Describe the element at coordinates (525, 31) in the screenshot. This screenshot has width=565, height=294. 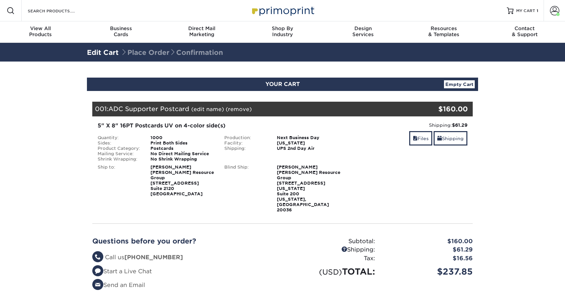
I see `div: & Support` at that location.